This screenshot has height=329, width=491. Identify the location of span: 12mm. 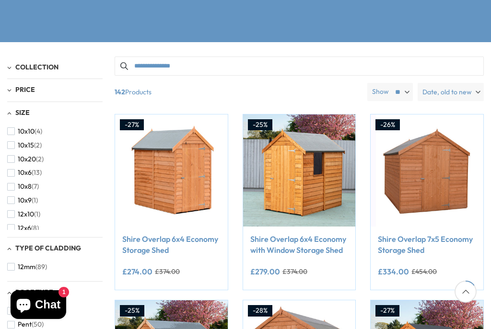
(26, 267).